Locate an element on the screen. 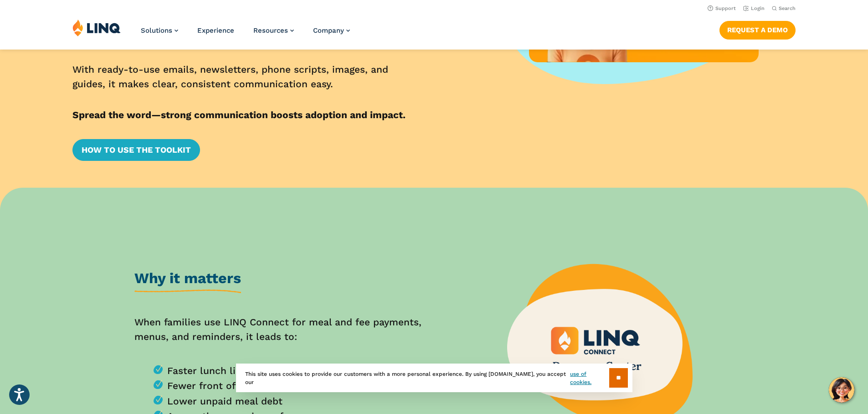 The height and width of the screenshot is (414, 868). a: Resources is located at coordinates (273, 30).